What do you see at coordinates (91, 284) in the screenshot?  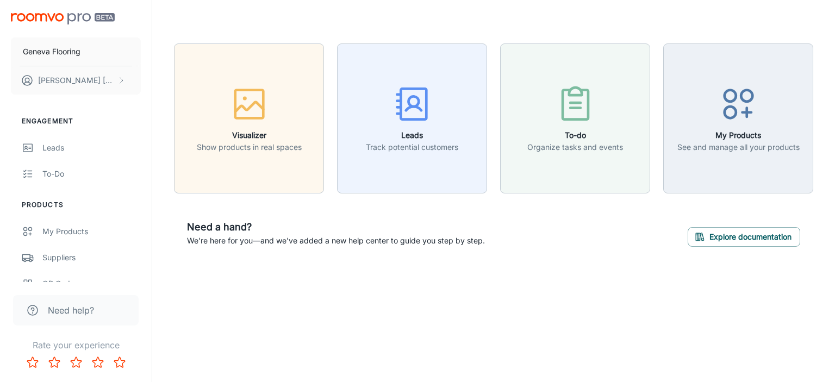 I see `div: QR Codes` at bounding box center [91, 284].